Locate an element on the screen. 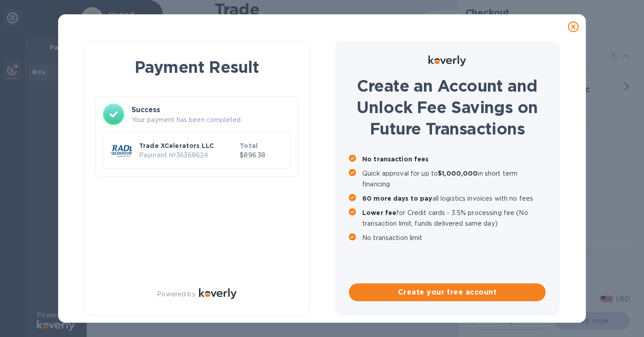  h1: Create an Account and Unlock Fee Savings on Future Transactions is located at coordinates (447, 107).